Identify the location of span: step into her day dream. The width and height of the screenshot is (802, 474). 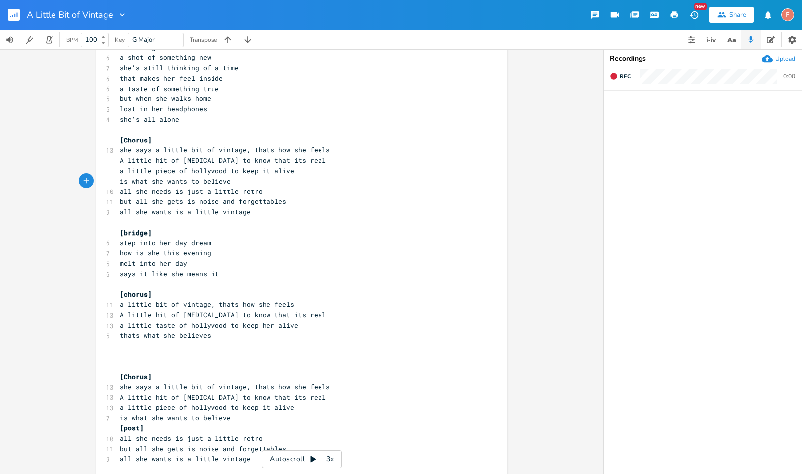
(165, 243).